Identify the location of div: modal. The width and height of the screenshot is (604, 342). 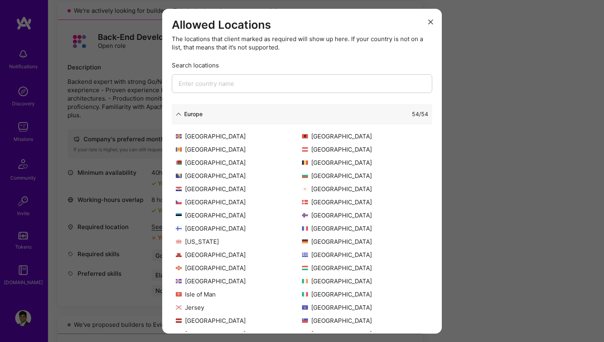
(302, 171).